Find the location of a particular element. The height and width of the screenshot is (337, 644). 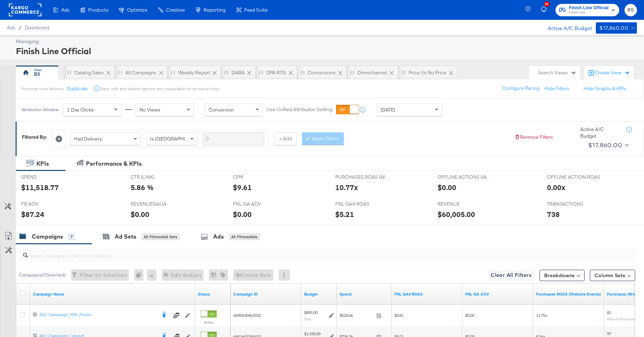

div: $5.21 is located at coordinates (345, 214).